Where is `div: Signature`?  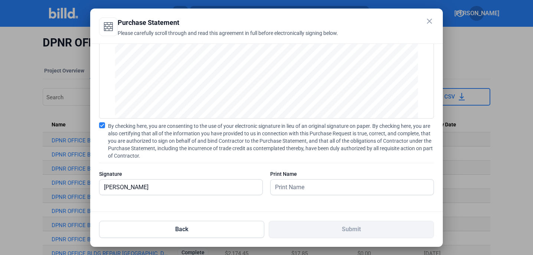
div: Signature is located at coordinates (181, 174).